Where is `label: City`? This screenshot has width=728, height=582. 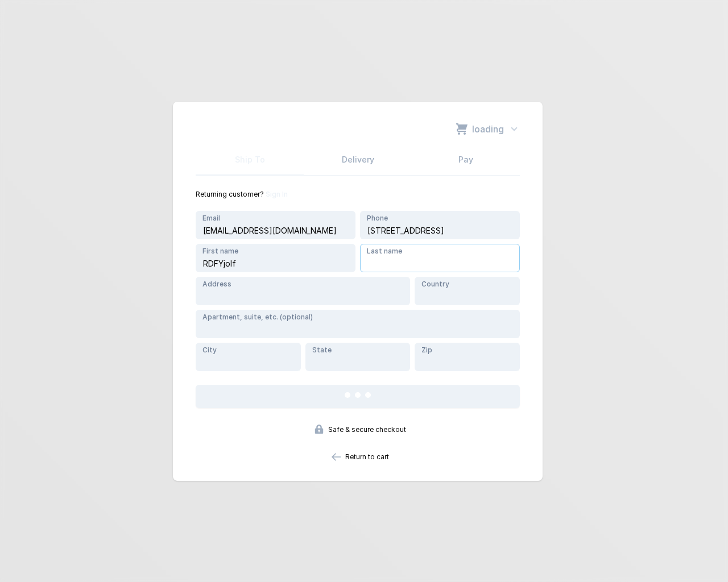
label: City is located at coordinates (207, 350).